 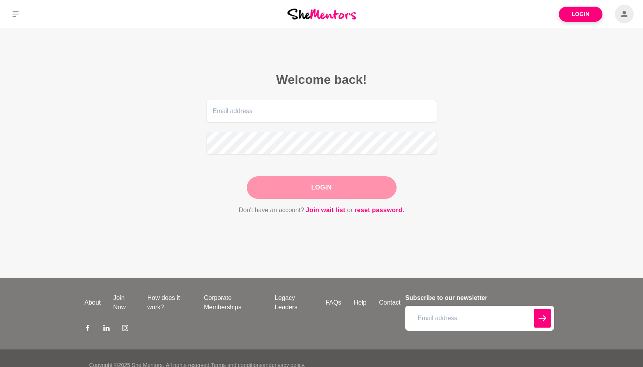 I want to click on a: How does it work?, so click(x=169, y=302).